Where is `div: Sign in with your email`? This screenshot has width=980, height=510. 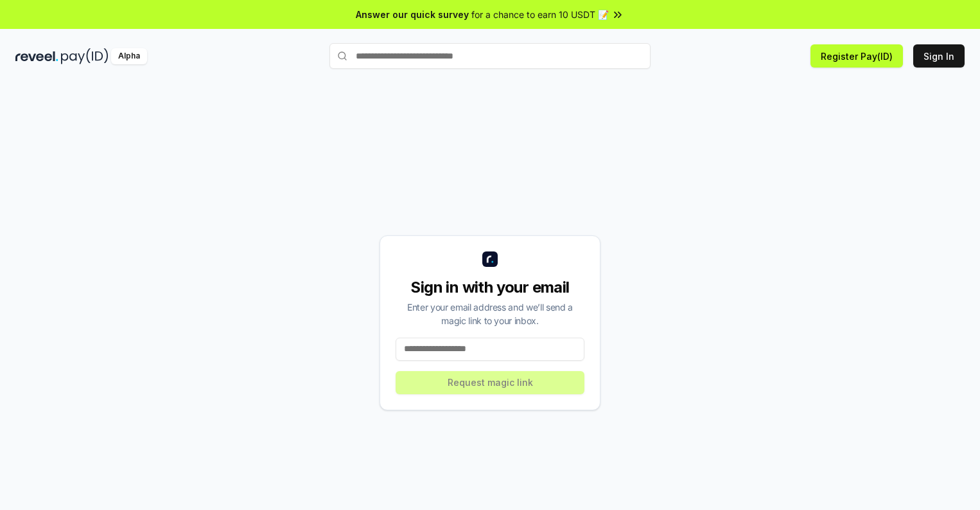
div: Sign in with your email is located at coordinates (490, 287).